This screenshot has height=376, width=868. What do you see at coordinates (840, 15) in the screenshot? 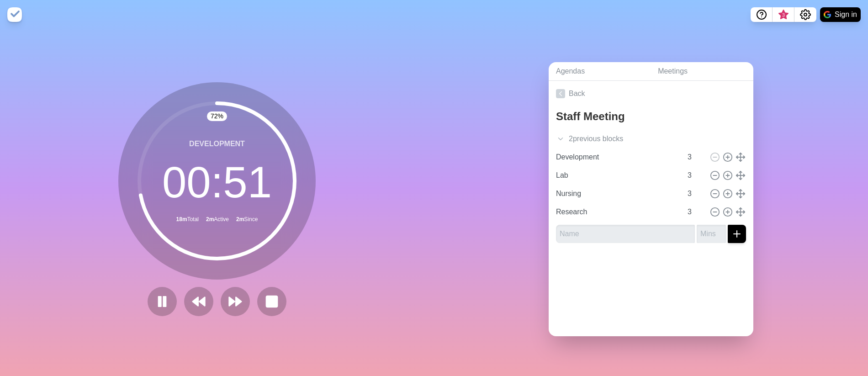
I see `button: Sign in` at bounding box center [840, 15].